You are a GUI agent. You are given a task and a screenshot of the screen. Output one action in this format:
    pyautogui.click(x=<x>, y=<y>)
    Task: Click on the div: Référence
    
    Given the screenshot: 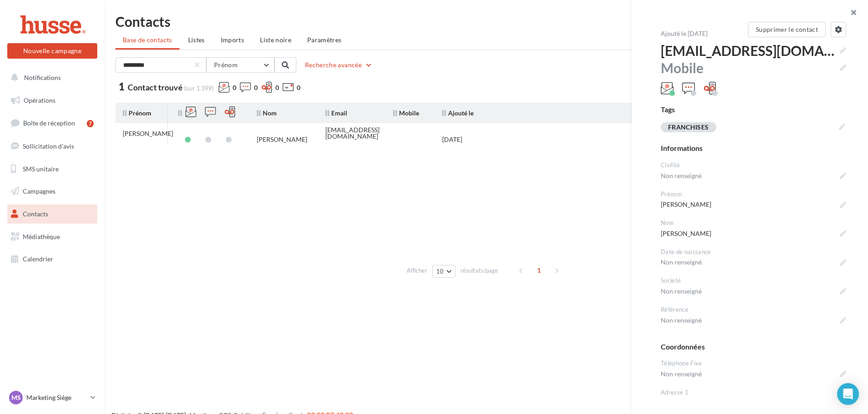 What is the action you would take?
    pyautogui.click(x=753, y=309)
    